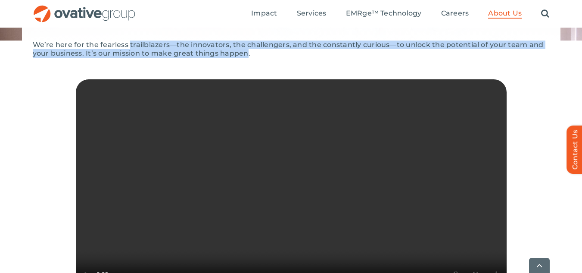  Describe the element at coordinates (505, 14) in the screenshot. I see `a: About Us` at that location.